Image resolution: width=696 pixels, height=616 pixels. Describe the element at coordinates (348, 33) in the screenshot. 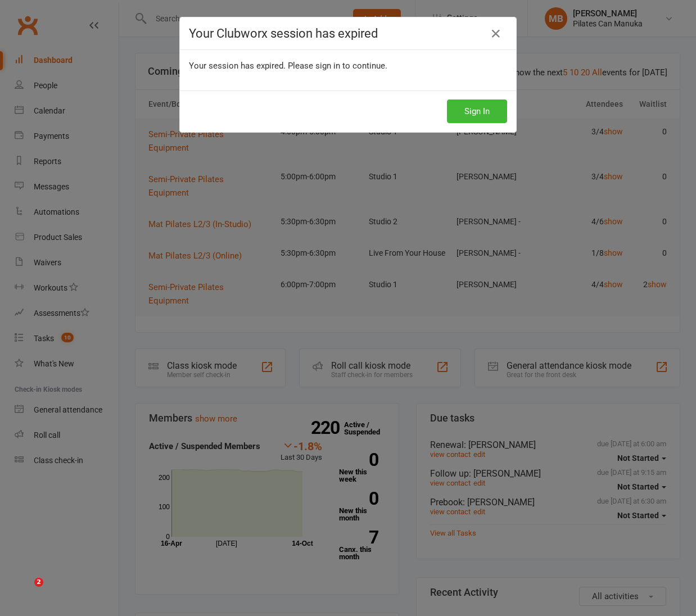

I see `h4: Your Clubworx session has expired` at that location.